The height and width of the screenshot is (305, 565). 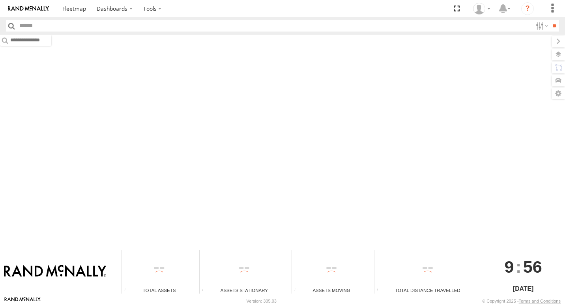 I want to click on img: rand-logo.svg, so click(x=28, y=9).